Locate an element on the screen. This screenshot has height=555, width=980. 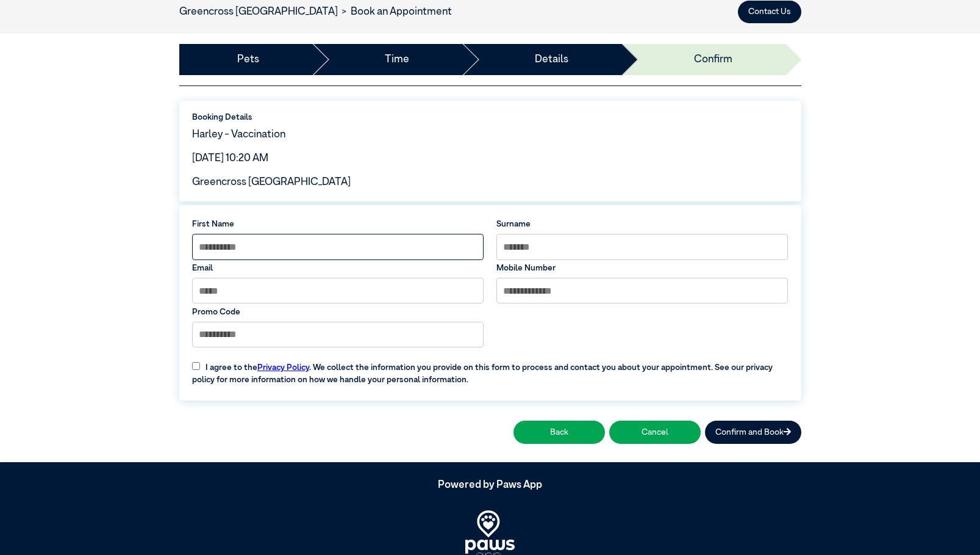
span: Harley - Vaccination is located at coordinates (239, 134).